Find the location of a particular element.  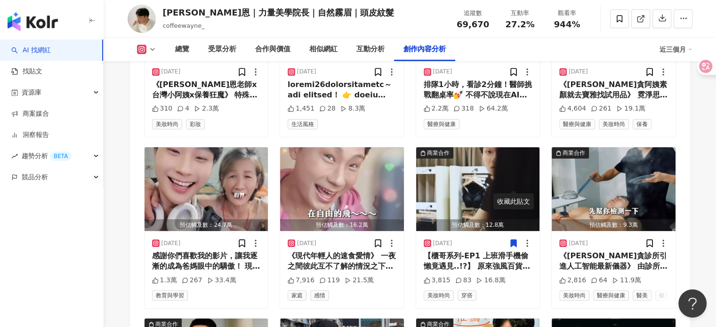

div: 267 is located at coordinates (192, 281).